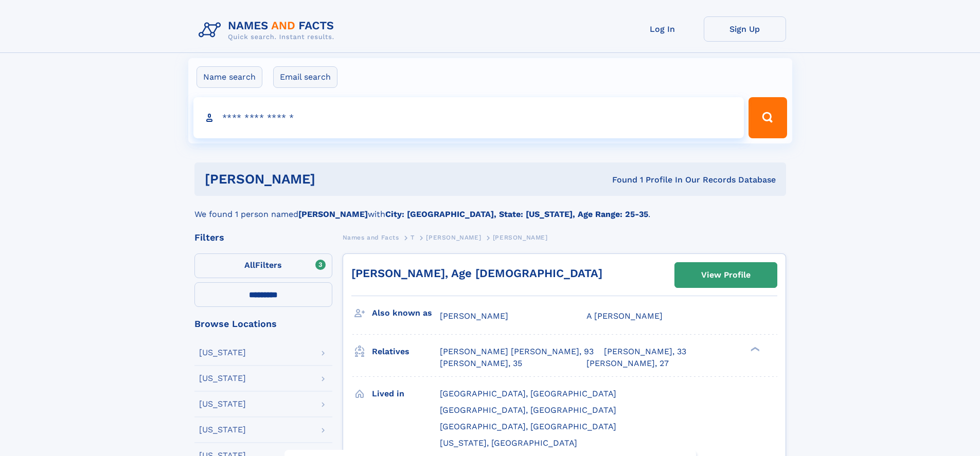 This screenshot has height=456, width=980. What do you see at coordinates (726, 275) in the screenshot?
I see `div: View Profile` at bounding box center [726, 275].